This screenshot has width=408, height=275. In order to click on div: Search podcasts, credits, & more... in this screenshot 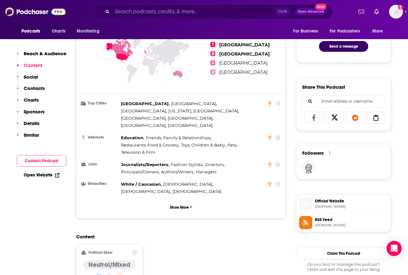, I will do `click(214, 12)`.